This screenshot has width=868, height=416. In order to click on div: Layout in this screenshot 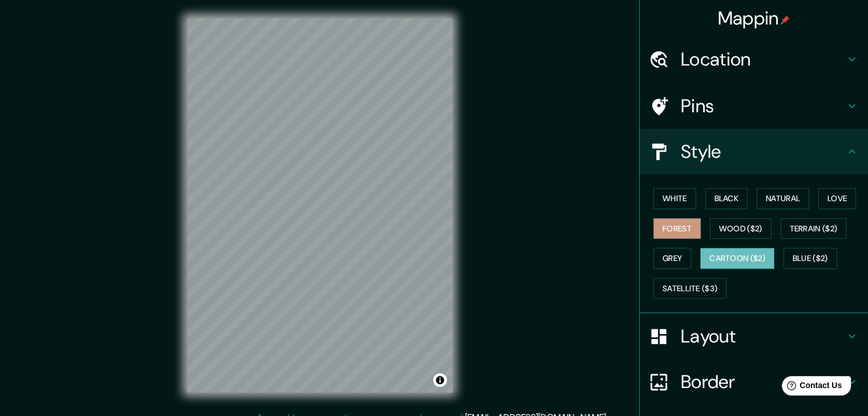, I will do `click(754, 336)`.